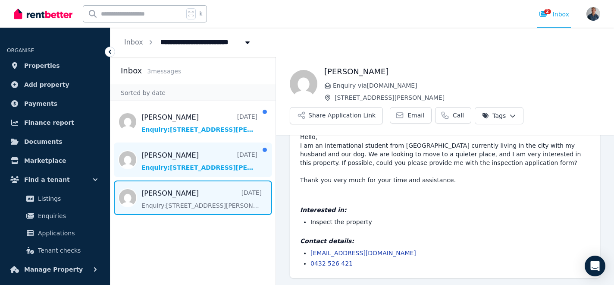 This screenshot has height=285, width=614. I want to click on a: Payments, so click(55, 104).